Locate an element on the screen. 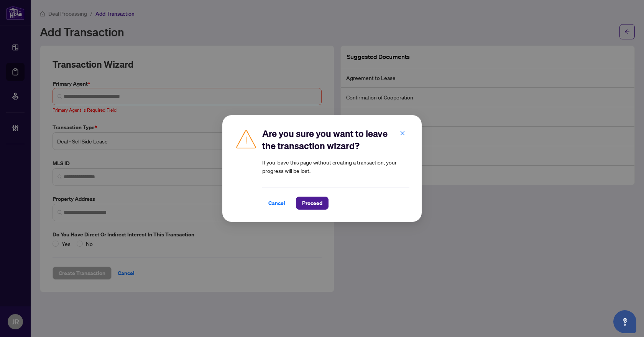 This screenshot has width=644, height=337. span: Cancel is located at coordinates (277, 203).